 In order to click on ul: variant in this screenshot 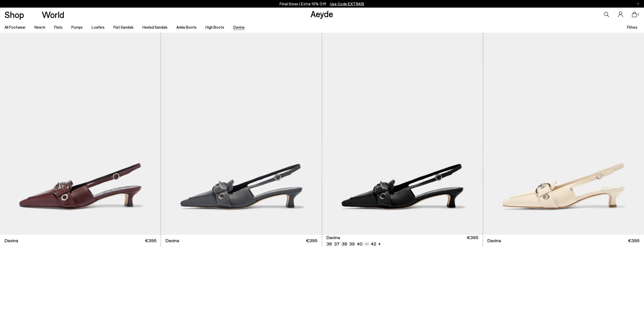, I will do `click(350, 243)`.